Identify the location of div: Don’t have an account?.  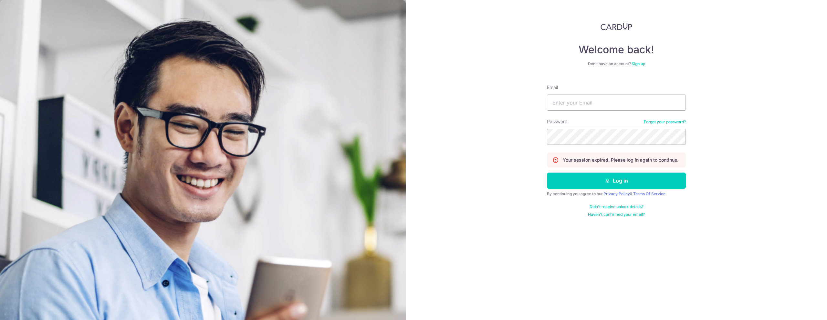
(616, 64).